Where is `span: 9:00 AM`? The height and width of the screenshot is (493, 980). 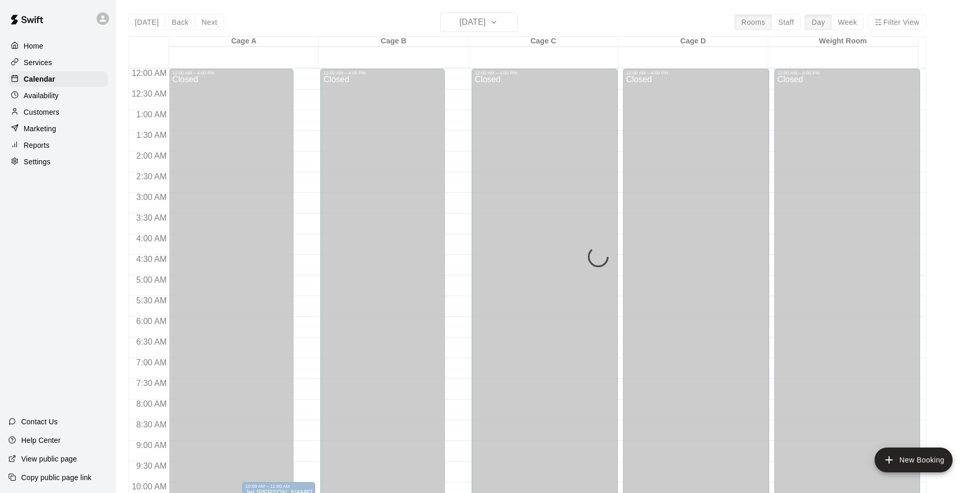
span: 9:00 AM is located at coordinates (151, 445).